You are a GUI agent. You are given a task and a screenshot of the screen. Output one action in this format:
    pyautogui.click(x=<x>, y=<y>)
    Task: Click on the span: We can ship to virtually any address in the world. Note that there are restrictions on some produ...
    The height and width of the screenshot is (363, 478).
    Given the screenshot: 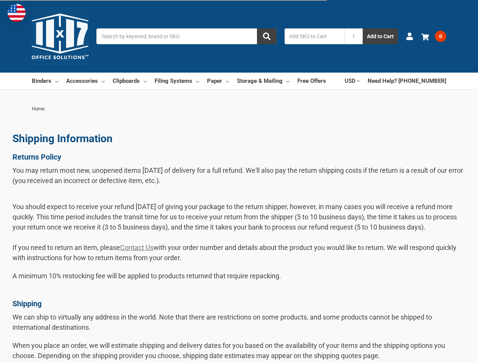 What is the action you would take?
    pyautogui.click(x=222, y=322)
    